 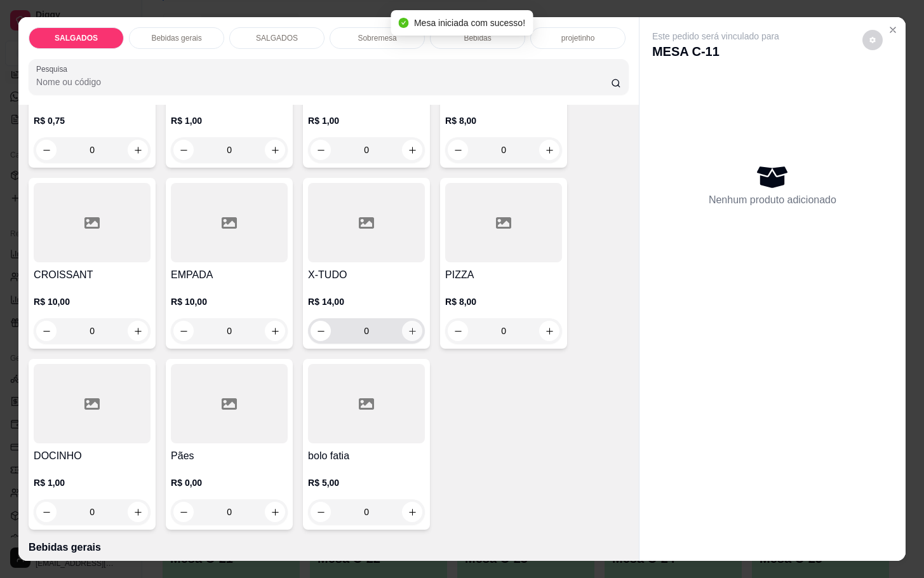 What do you see at coordinates (404, 23) in the screenshot?
I see `span: check-circle` at bounding box center [404, 23].